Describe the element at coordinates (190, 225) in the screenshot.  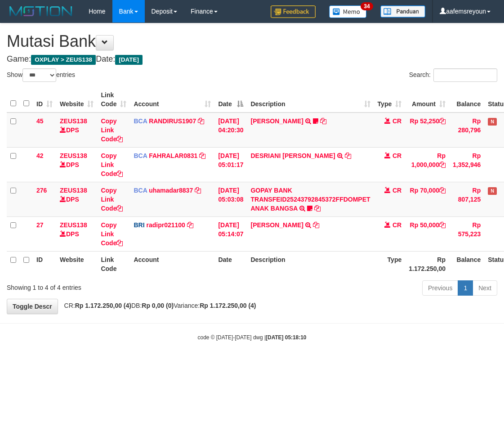
I see `a: Copy radipr021100 to clipboard` at that location.